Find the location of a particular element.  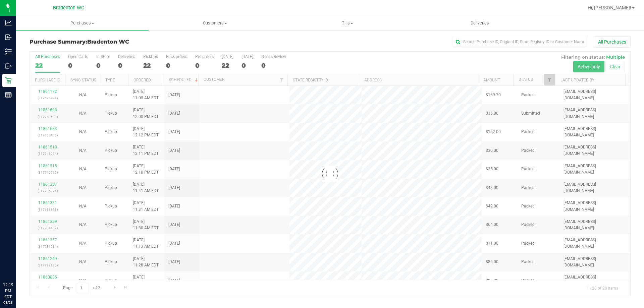

inline-svg: Outbound is located at coordinates (8, 66).